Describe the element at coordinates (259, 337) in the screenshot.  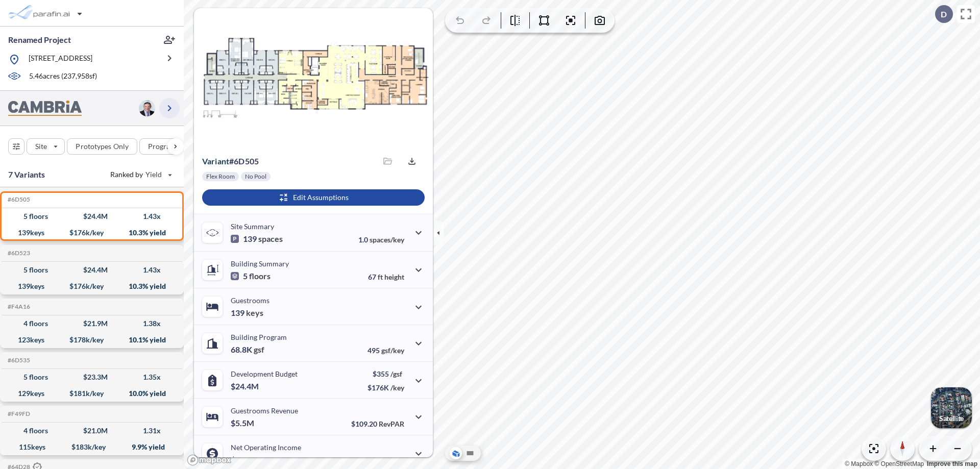
I see `p: Building Program` at that location.